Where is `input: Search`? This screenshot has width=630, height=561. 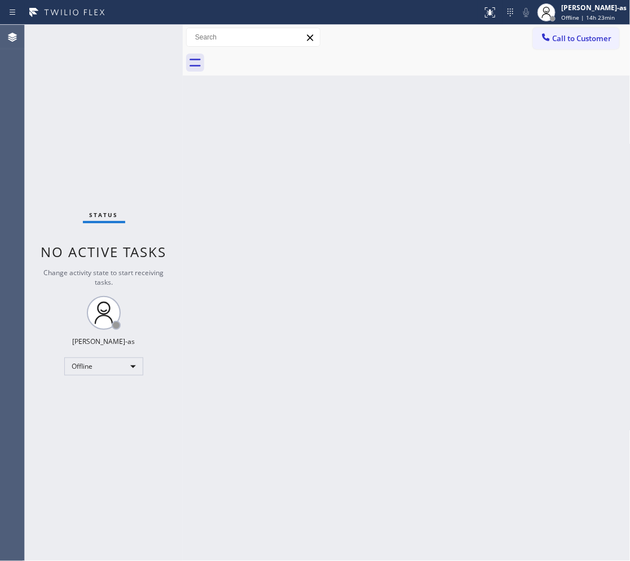
input: Search is located at coordinates (253, 37).